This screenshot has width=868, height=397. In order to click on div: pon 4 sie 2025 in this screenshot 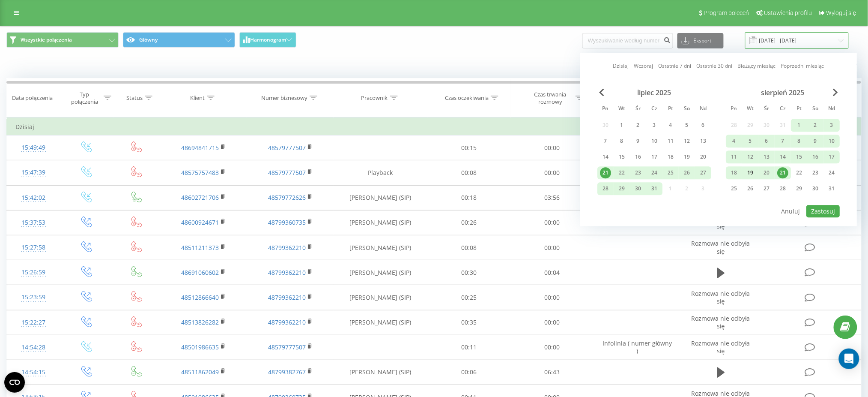, I will do `click(734, 141)`.